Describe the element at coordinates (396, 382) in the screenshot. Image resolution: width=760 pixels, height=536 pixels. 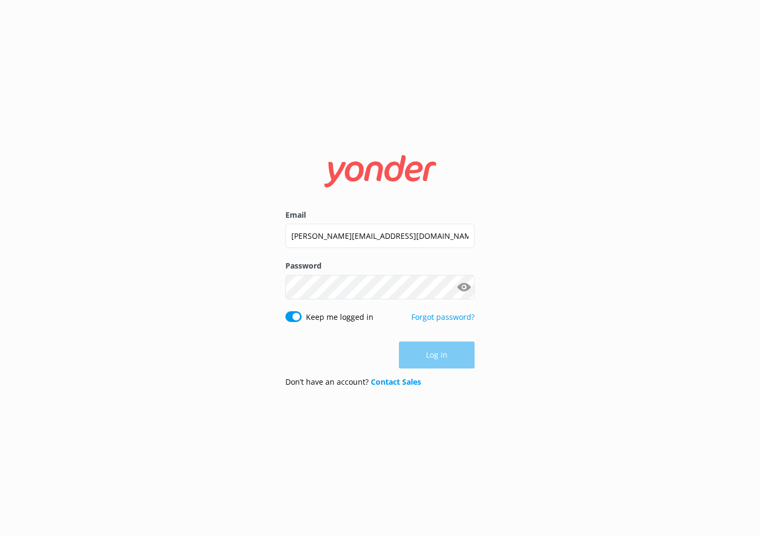
I see `a: Contact Sales` at that location.